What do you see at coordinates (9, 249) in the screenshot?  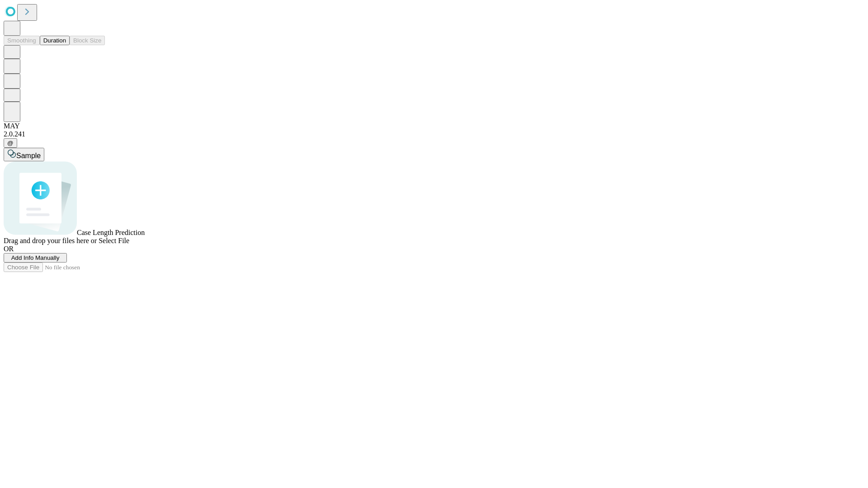 I see `span: OR` at bounding box center [9, 249].